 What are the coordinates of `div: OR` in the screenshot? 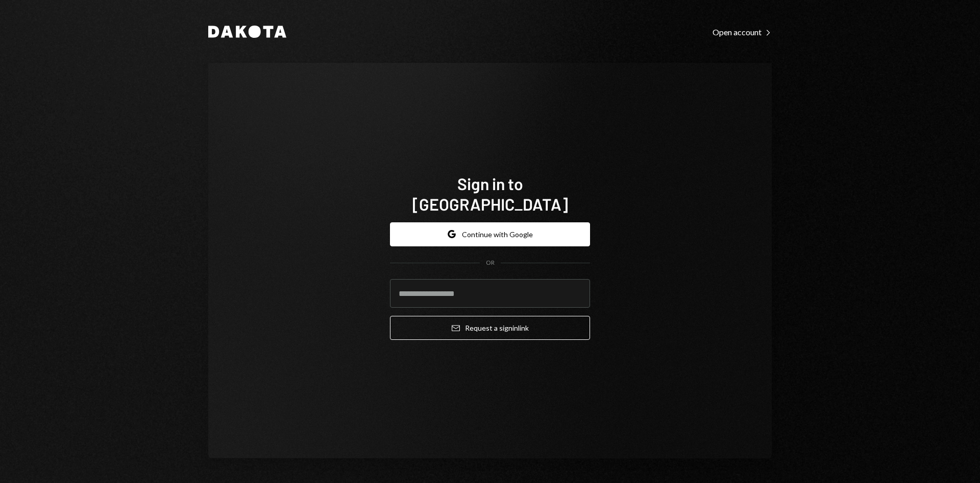 It's located at (490, 263).